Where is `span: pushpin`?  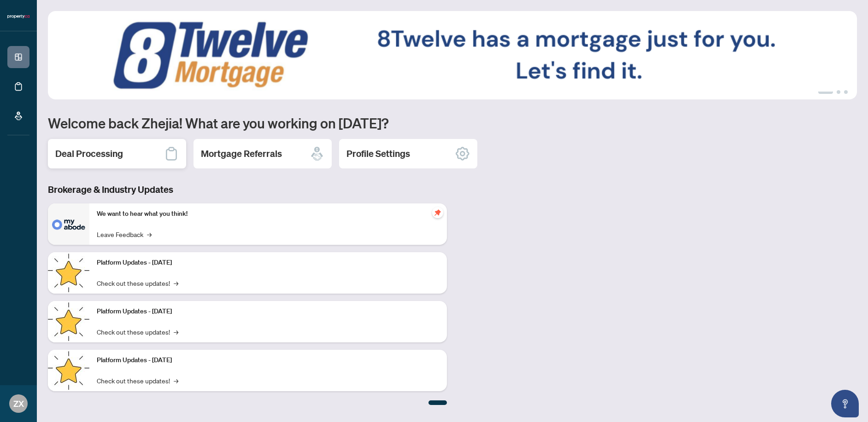
span: pushpin is located at coordinates (438, 213).